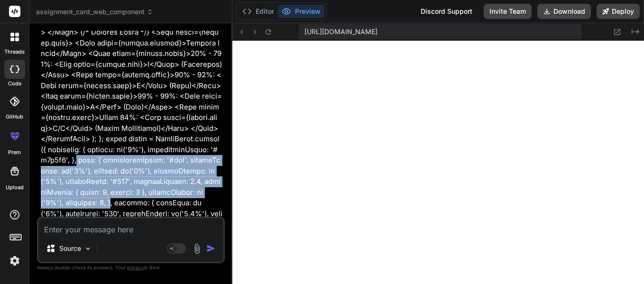  I want to click on button: Download, so click(564, 12).